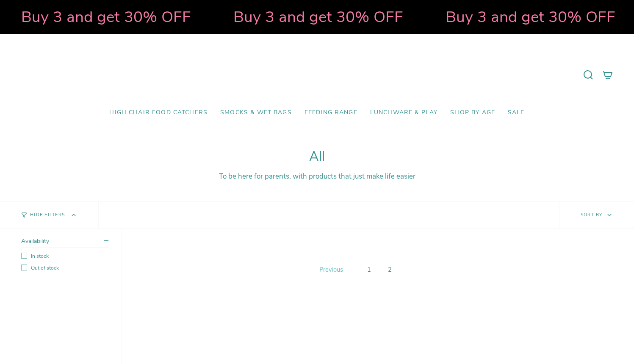  Describe the element at coordinates (65, 242) in the screenshot. I see `summary: Availability` at that location.